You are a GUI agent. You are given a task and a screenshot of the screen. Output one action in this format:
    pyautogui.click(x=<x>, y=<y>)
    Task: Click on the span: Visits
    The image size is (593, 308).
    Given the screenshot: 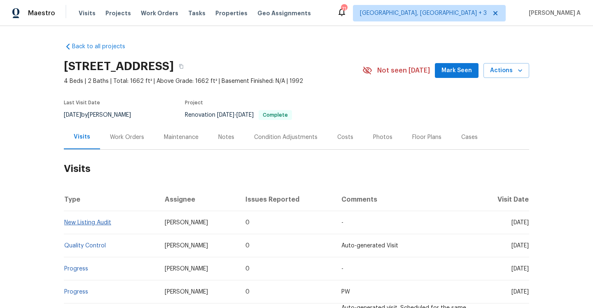 What is the action you would take?
    pyautogui.click(x=87, y=13)
    